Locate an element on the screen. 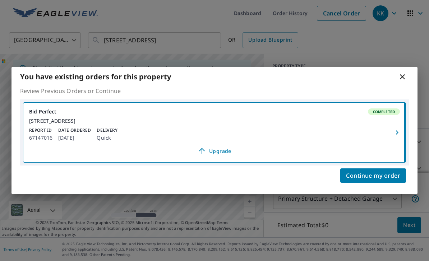 The width and height of the screenshot is (429, 261). a: Upgrade is located at coordinates (214, 151).